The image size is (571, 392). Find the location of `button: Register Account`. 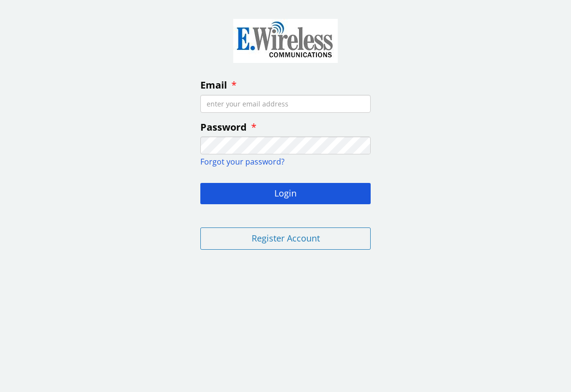

button: Register Account is located at coordinates (285, 239).